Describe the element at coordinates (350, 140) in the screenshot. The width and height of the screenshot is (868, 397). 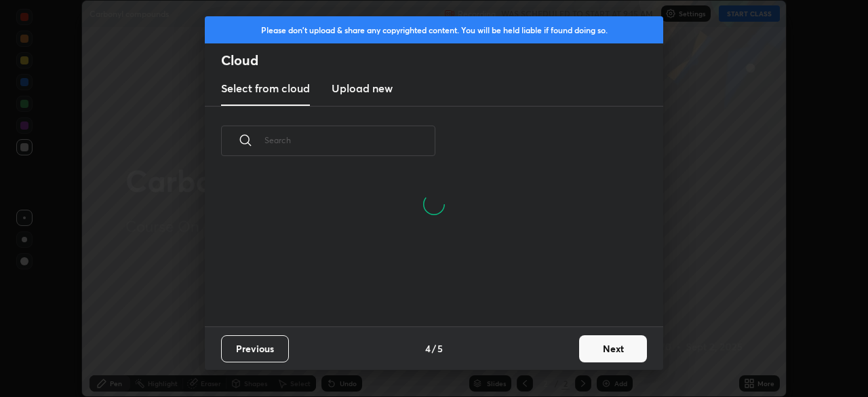
I see `input: Search` at that location.